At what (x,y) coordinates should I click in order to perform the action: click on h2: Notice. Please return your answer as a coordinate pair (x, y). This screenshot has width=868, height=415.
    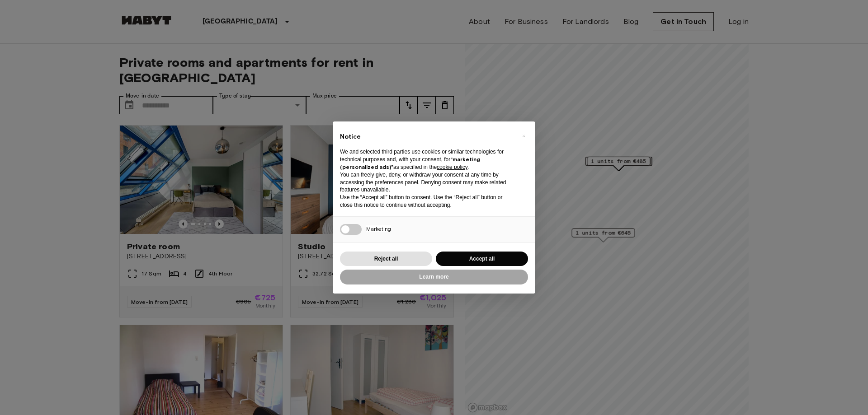
    Looking at the image, I should click on (427, 137).